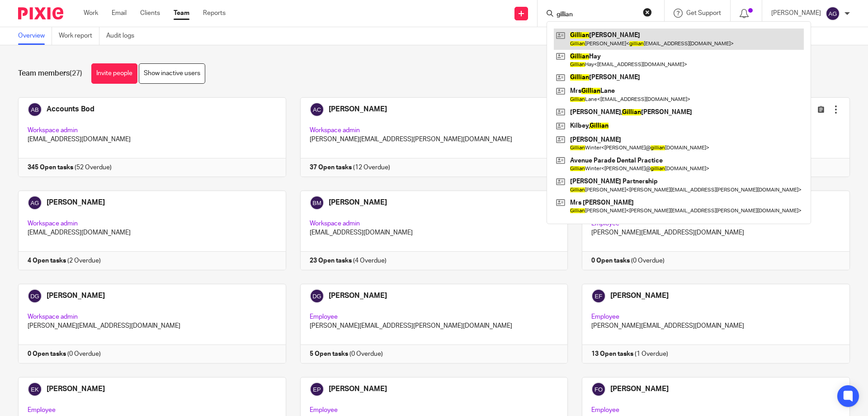 This screenshot has width=868, height=416. What do you see at coordinates (181, 13) in the screenshot?
I see `a: Team` at bounding box center [181, 13].